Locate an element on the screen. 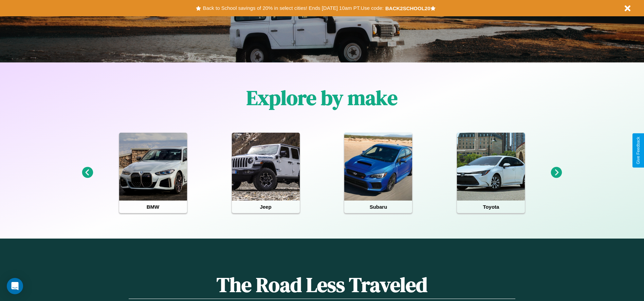 The width and height of the screenshot is (644, 301). div: Open Intercom Messenger is located at coordinates (15, 286).